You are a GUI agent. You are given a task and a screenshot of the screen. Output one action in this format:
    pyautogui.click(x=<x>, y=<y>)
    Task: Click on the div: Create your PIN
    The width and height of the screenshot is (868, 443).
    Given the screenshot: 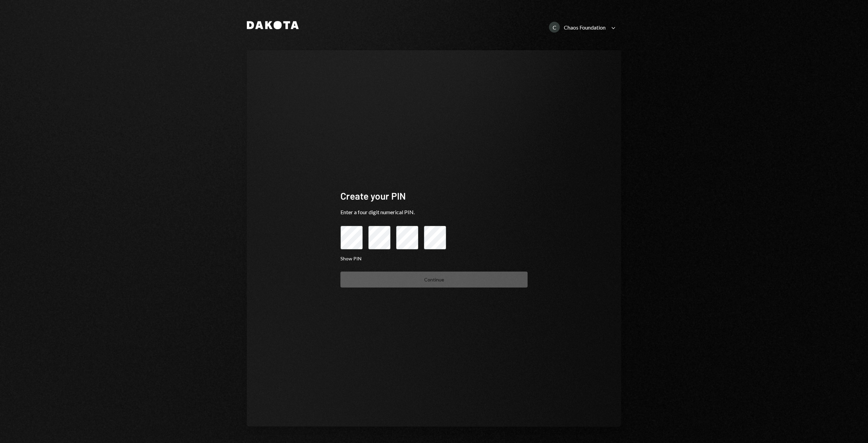 What is the action you would take?
    pyautogui.click(x=434, y=196)
    